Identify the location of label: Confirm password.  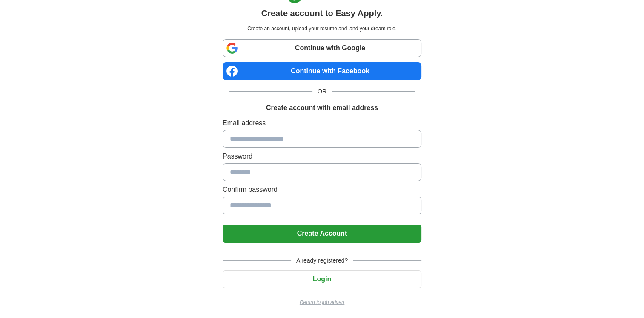
(321, 190).